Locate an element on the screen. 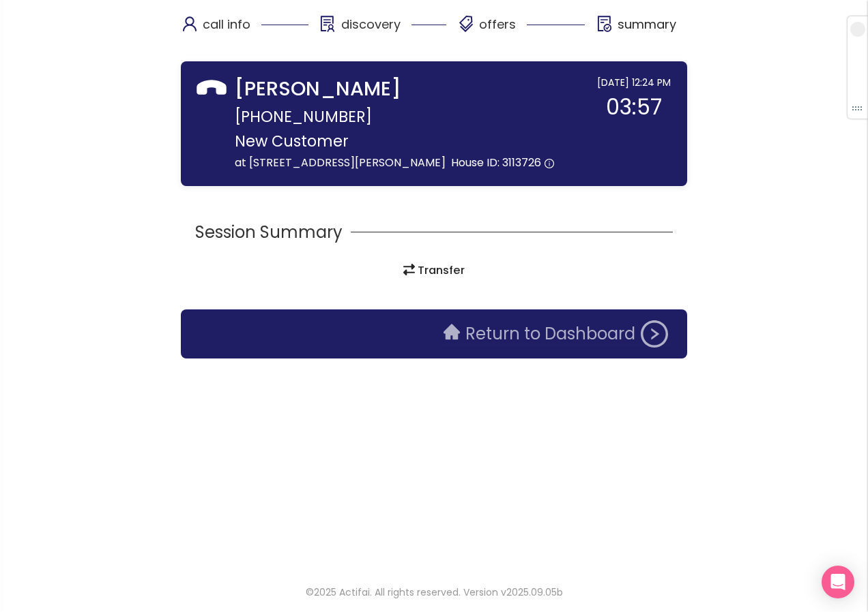 Image resolution: width=868 pixels, height=612 pixels. div: offers is located at coordinates (520, 31).